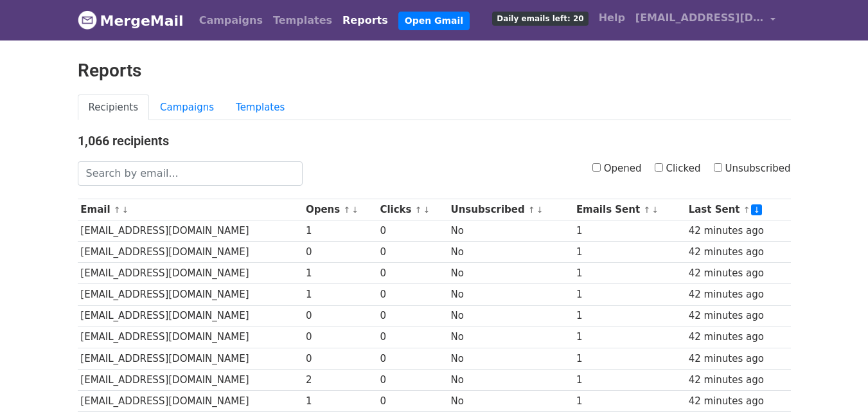 The height and width of the screenshot is (412, 868). Describe the element at coordinates (190, 173) in the screenshot. I see `input: Search by email...` at that location.